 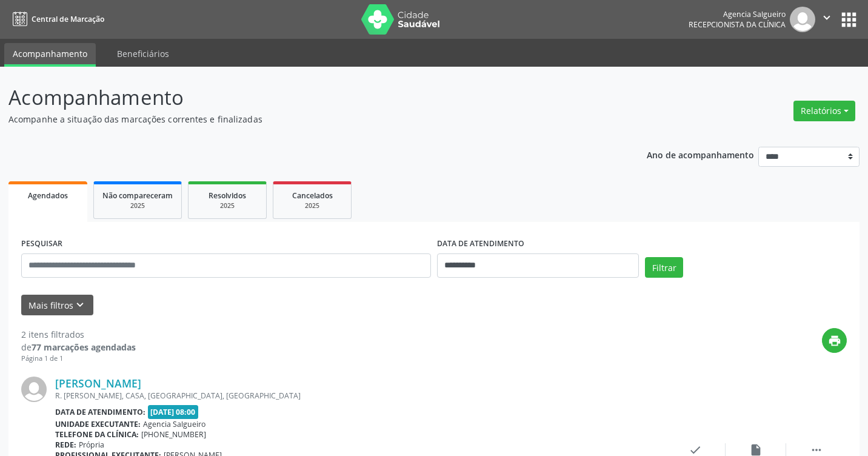 What do you see at coordinates (835, 341) in the screenshot?
I see `i: print` at bounding box center [835, 341].